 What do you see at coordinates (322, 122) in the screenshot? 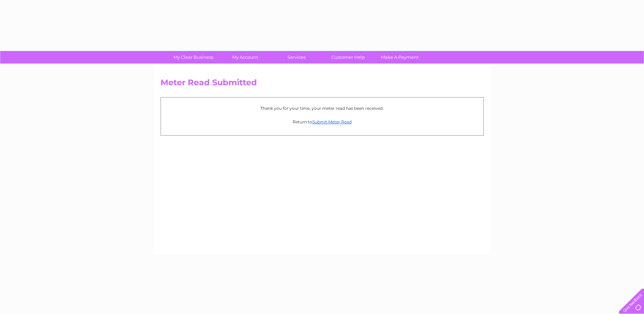
I see `p: Return to` at bounding box center [322, 122].